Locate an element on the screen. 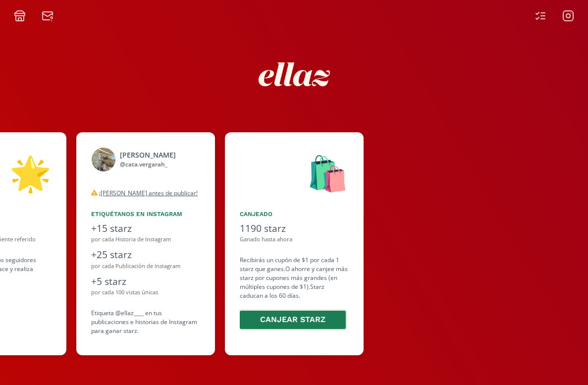 Image resolution: width=588 pixels, height=385 pixels. button: Canjear starz is located at coordinates (293, 319).